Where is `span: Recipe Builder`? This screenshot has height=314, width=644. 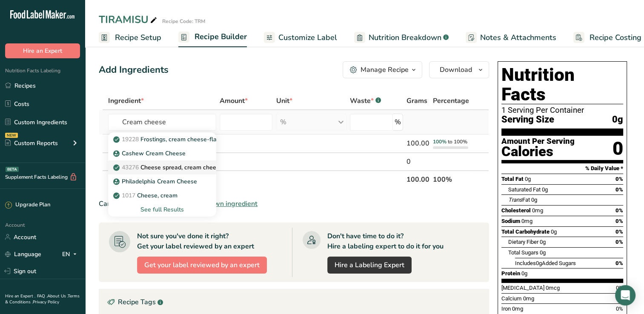
span: Recipe Builder is located at coordinates (221, 36).